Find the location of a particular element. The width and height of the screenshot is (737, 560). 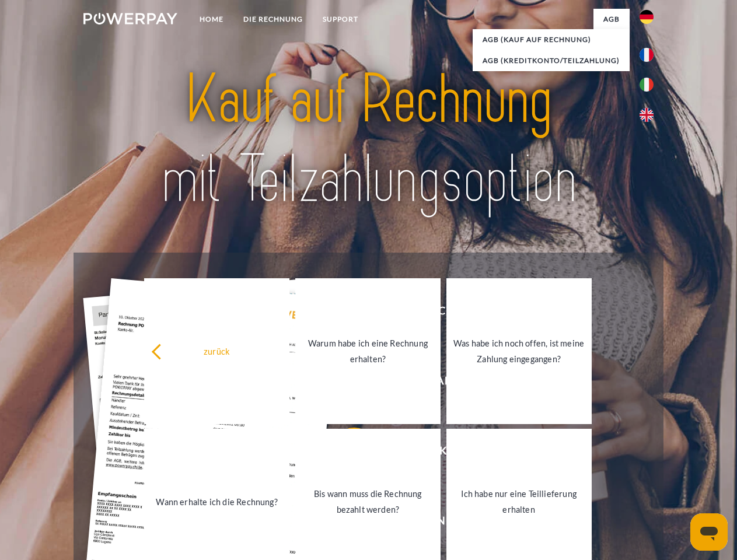

div: Wann erhalte ich die Rechnung? is located at coordinates (216, 501).